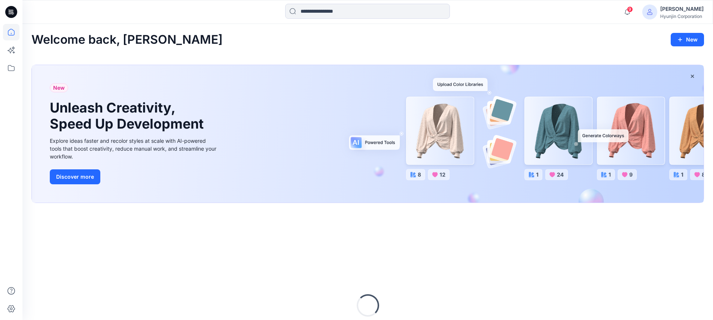 The image size is (713, 320). Describe the element at coordinates (682, 16) in the screenshot. I see `div: Hyunjin Corporation` at that location.